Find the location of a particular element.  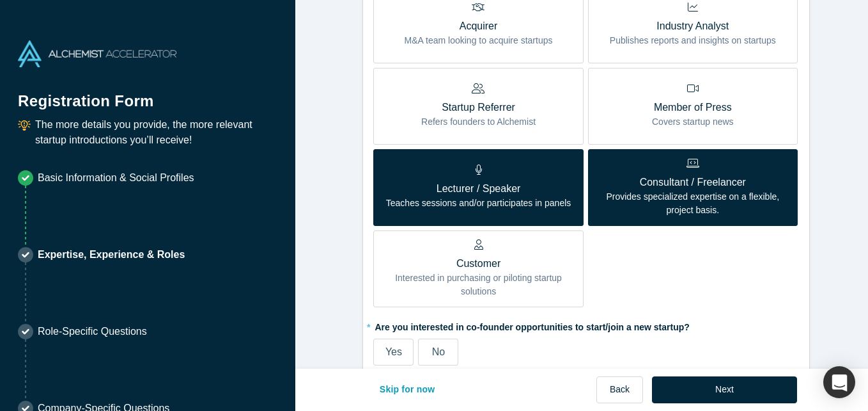

p: Startup Referrer is located at coordinates (478, 108).